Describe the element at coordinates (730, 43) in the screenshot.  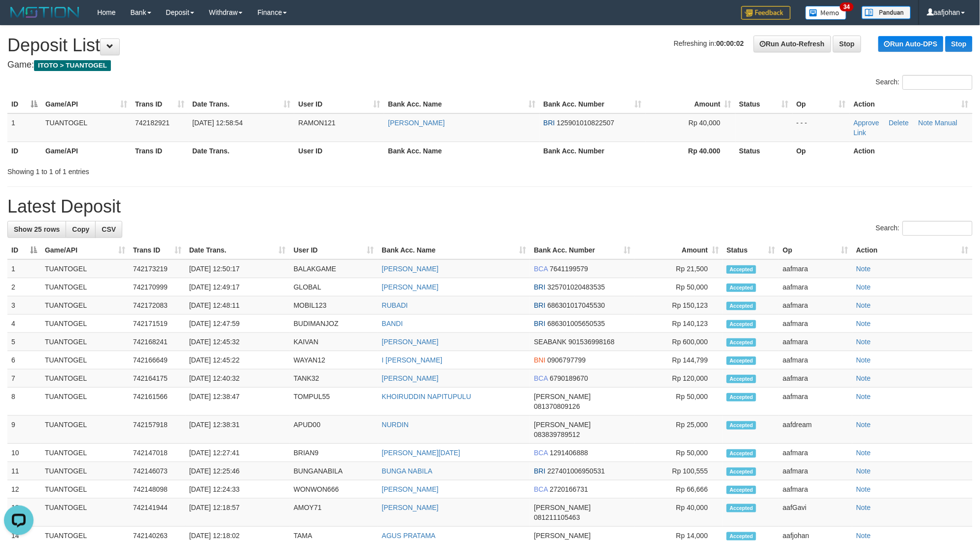
I see `strong: 00:00:02` at that location.